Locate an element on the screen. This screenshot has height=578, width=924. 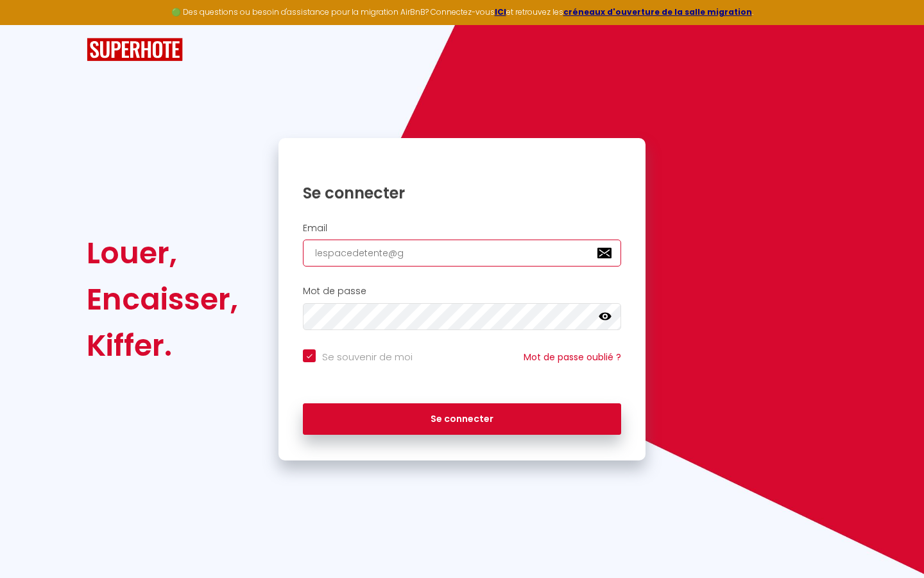
div: Encaisser, is located at coordinates (162, 299).